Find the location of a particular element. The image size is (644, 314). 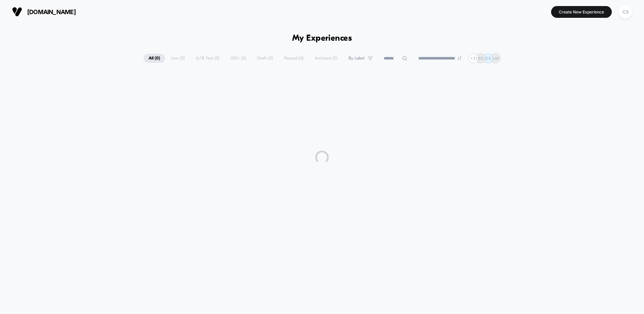

img: Visually logo is located at coordinates (17, 12).